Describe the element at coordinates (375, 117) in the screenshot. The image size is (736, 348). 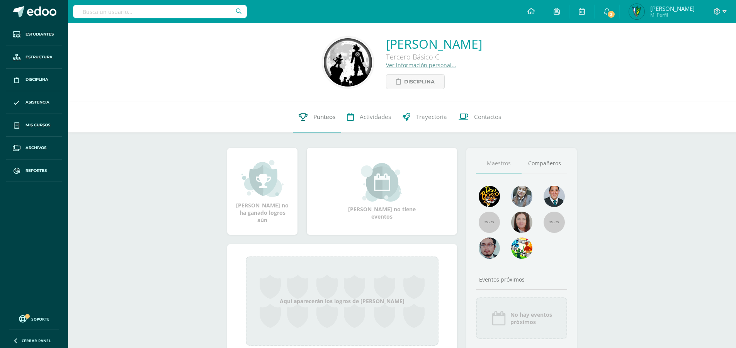
I see `span: Actividades` at that location.